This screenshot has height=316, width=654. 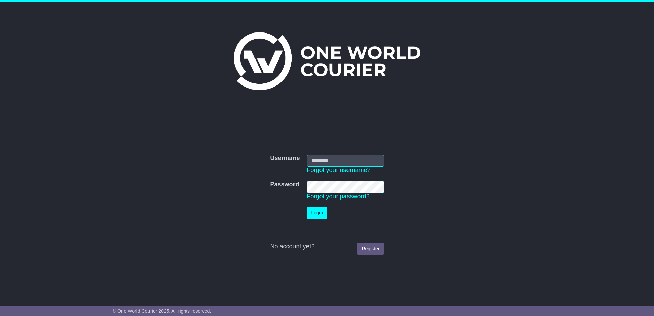 What do you see at coordinates (285, 158) in the screenshot?
I see `label: Username` at bounding box center [285, 158].